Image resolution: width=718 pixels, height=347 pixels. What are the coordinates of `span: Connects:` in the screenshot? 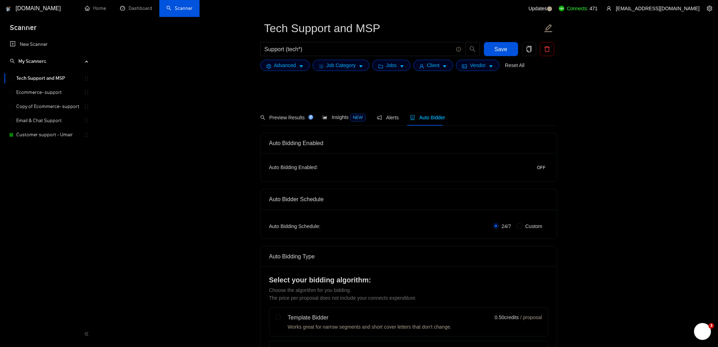 It's located at (577, 8).